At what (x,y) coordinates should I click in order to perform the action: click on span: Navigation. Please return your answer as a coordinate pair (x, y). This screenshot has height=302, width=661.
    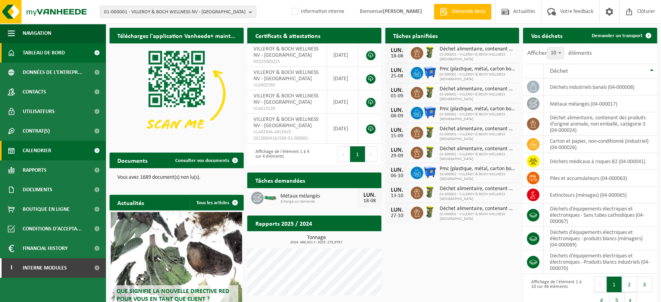
    Looking at the image, I should click on (37, 33).